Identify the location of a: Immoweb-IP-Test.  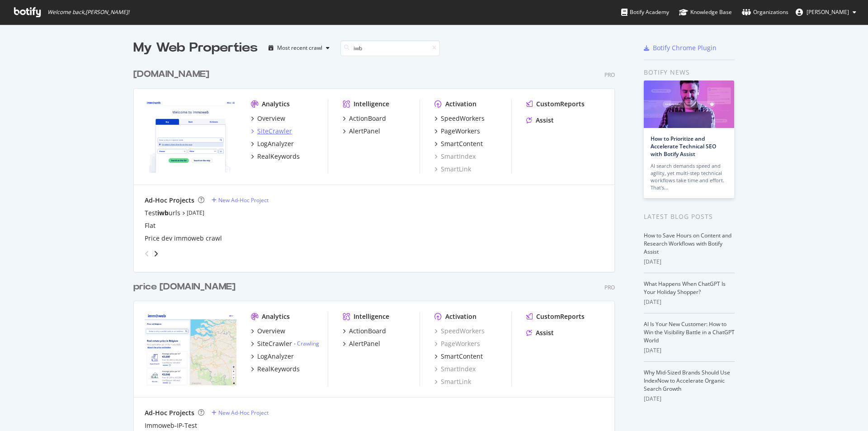
(171, 425).